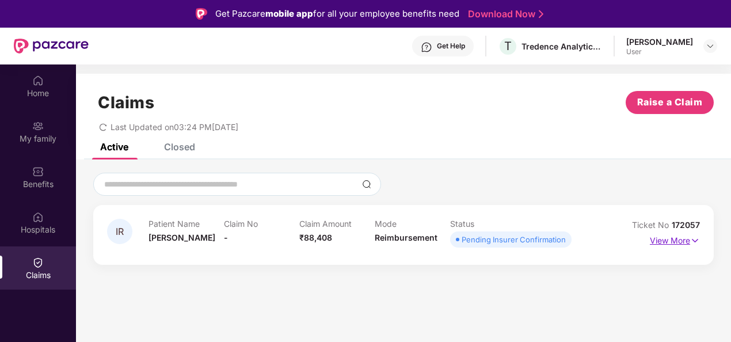  Describe the element at coordinates (289, 13) in the screenshot. I see `strong: mobile app` at that location.